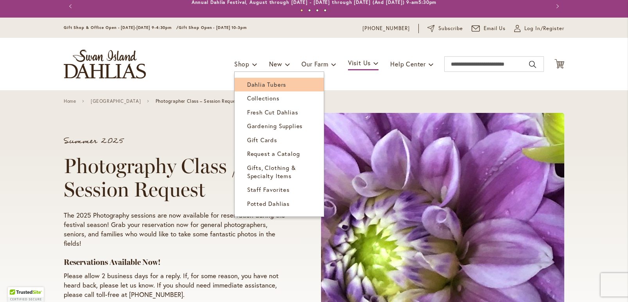  What do you see at coordinates (198, 101) in the screenshot?
I see `span: Photographer Class – Session Request` at bounding box center [198, 101].